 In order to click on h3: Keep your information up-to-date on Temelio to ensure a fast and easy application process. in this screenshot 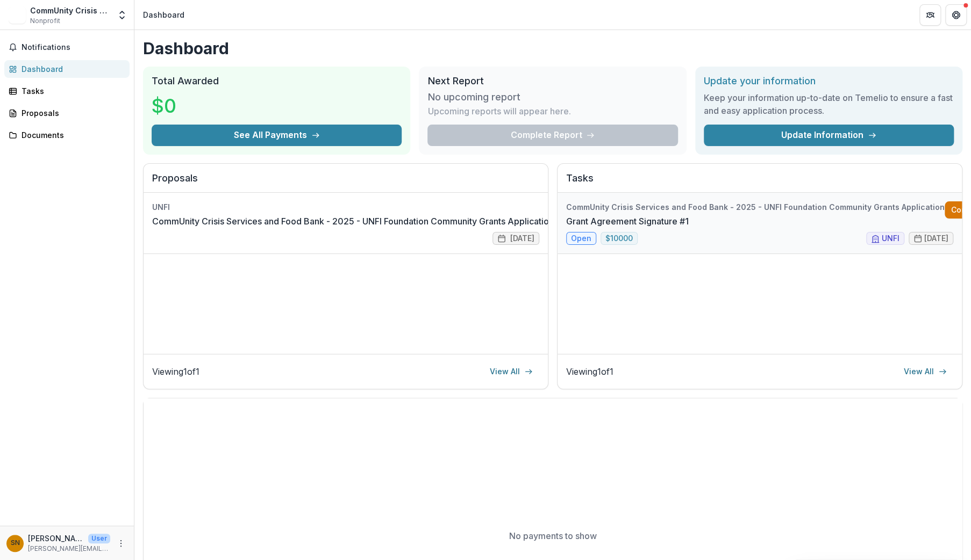, I will do `click(828, 104)`.